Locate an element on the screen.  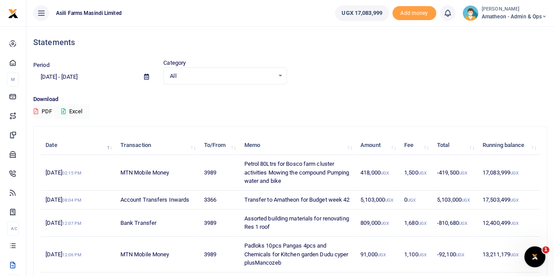
td: 3366 is located at coordinates (219, 200).